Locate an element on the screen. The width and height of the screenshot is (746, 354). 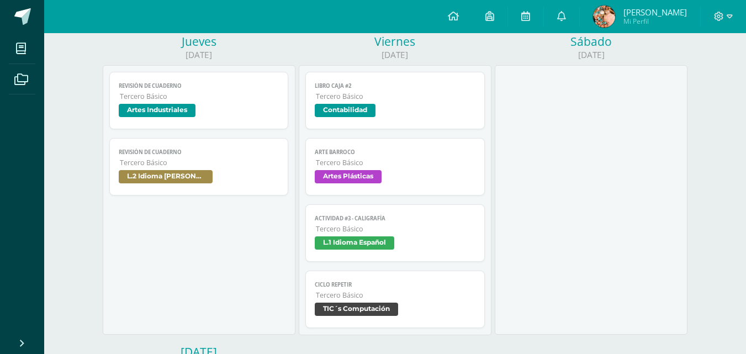
a: Libro Caja #2Tercero BásicoContabilidad is located at coordinates (395, 101).